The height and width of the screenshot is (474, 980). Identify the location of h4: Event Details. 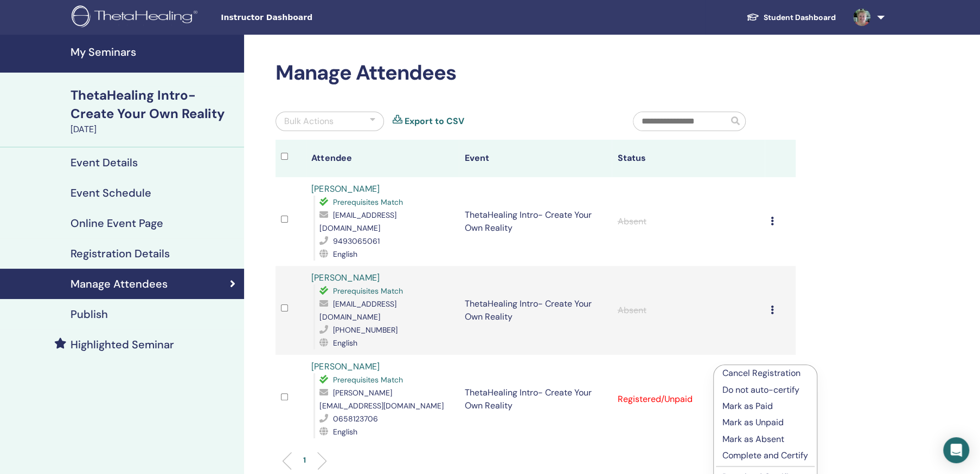
(104, 162).